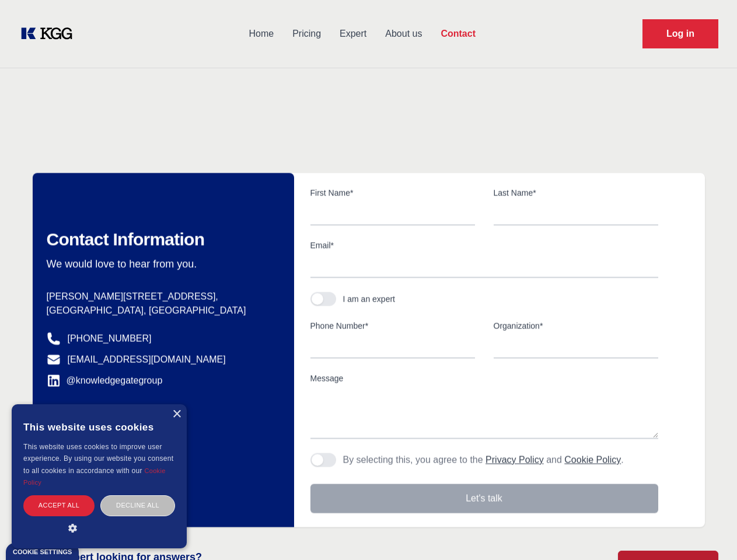  I want to click on label: First Name*, so click(392, 193).